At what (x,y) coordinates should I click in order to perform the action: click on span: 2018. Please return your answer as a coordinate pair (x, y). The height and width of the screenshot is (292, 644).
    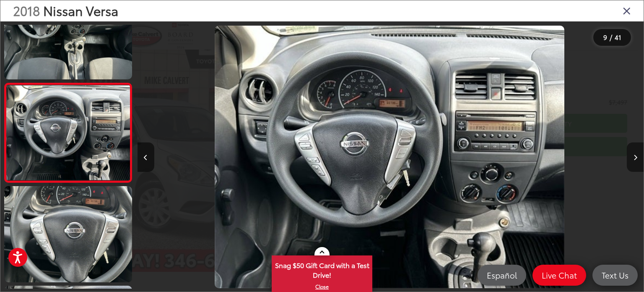
    Looking at the image, I should click on (26, 10).